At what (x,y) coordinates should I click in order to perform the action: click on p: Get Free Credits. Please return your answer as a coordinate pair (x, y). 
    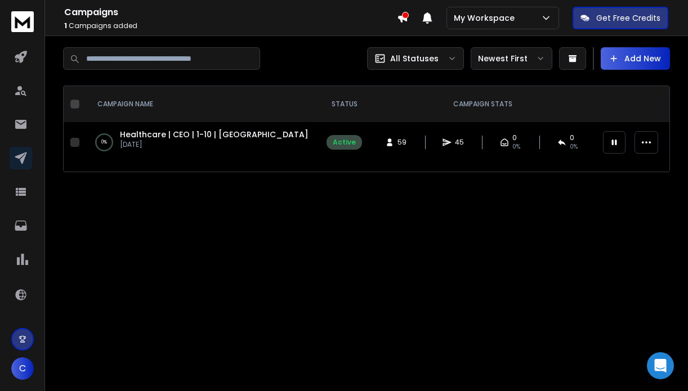
    Looking at the image, I should click on (628, 18).